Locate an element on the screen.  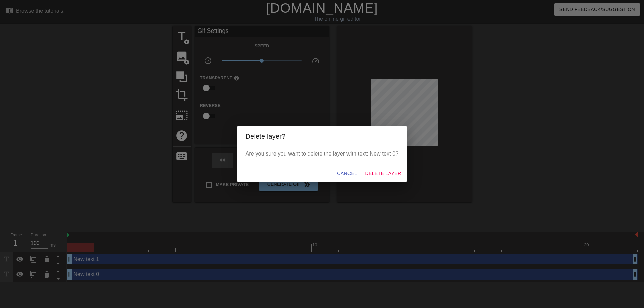
span: Cancel is located at coordinates (347, 173).